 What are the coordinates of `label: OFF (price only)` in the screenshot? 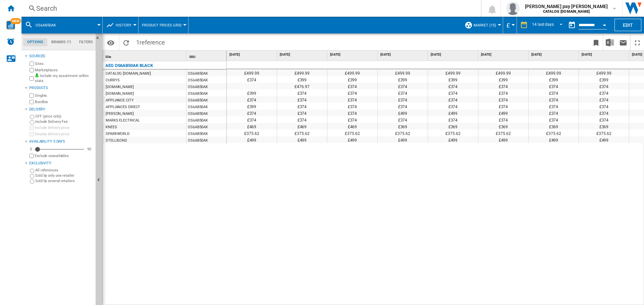 It's located at (64, 117).